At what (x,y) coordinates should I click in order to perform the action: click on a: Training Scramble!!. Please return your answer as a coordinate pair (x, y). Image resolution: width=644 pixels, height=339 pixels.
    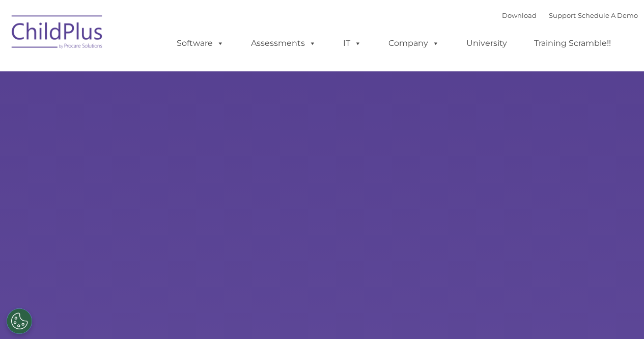
    Looking at the image, I should click on (572, 43).